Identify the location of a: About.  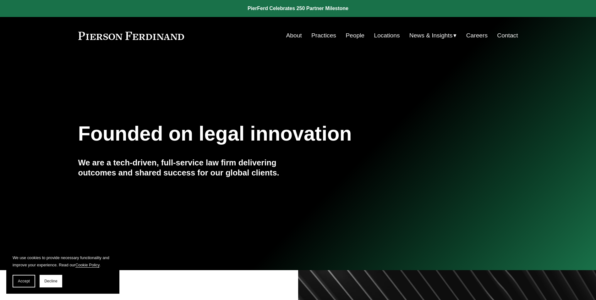
(294, 36).